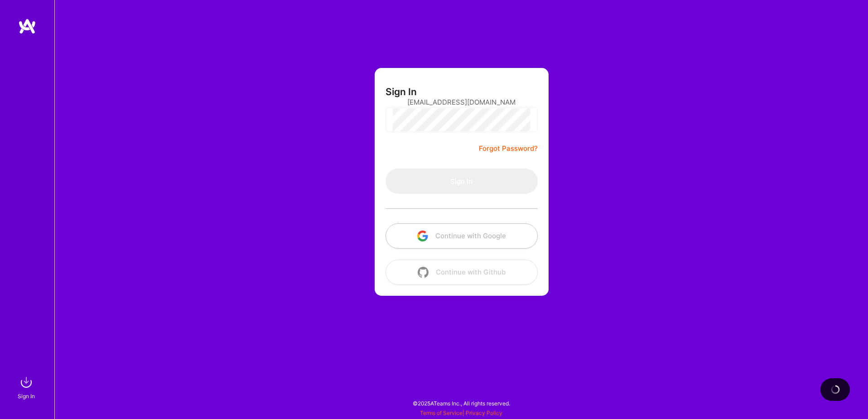 Image resolution: width=868 pixels, height=419 pixels. Describe the element at coordinates (484, 412) in the screenshot. I see `a: Privacy Policy` at that location.